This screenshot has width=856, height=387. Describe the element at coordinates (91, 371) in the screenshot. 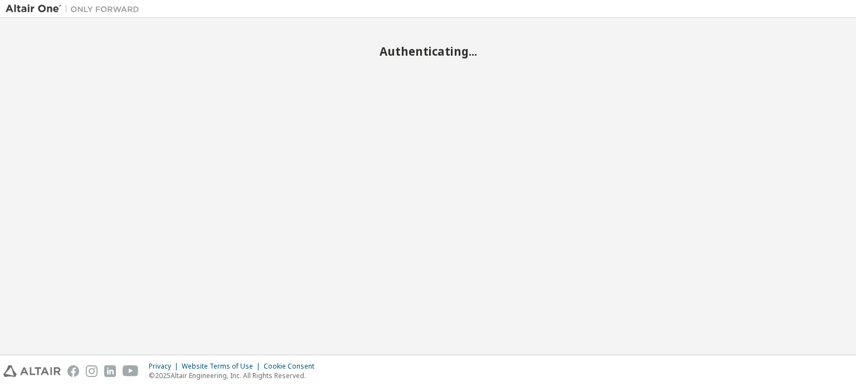

I see `img: instagram.svg` at that location.